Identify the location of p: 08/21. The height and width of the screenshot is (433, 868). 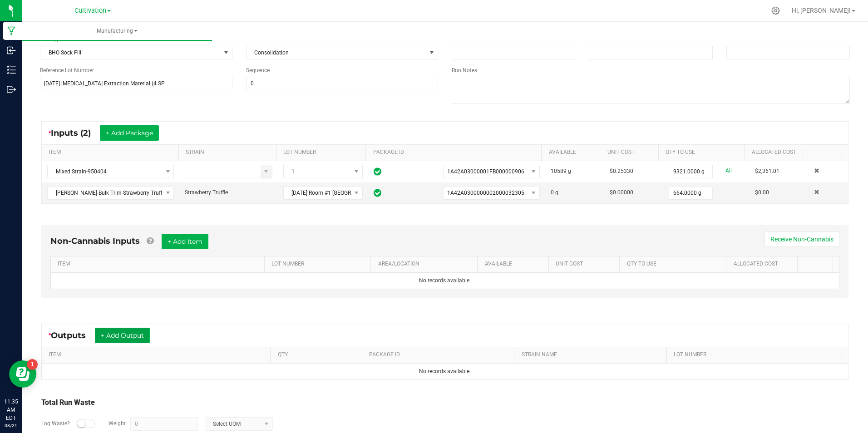
(11, 426).